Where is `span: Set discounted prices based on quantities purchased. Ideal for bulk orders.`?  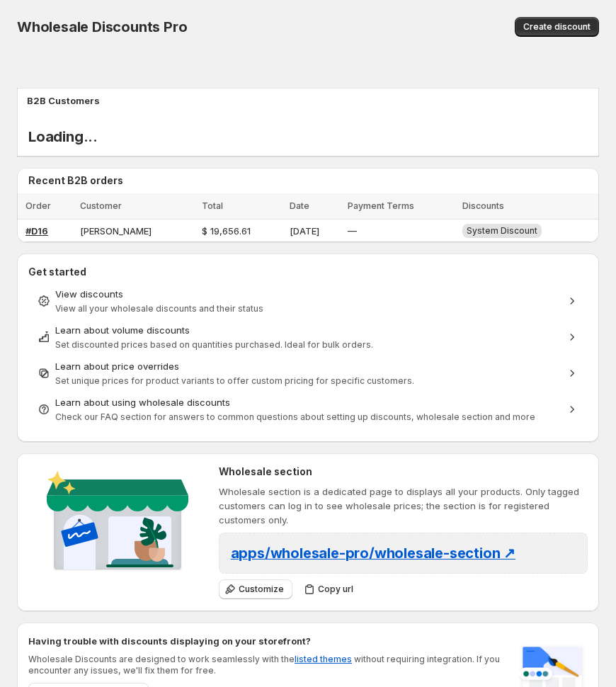 span: Set discounted prices based on quantities purchased. Ideal for bulk orders. is located at coordinates (214, 344).